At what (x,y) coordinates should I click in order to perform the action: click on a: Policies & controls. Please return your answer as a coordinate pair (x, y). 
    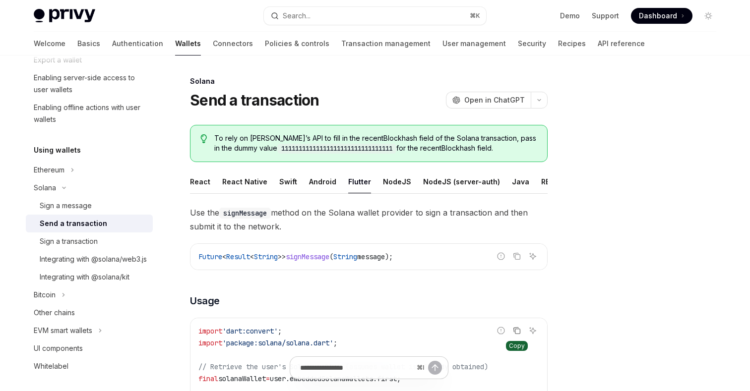
    Looking at the image, I should click on (297, 44).